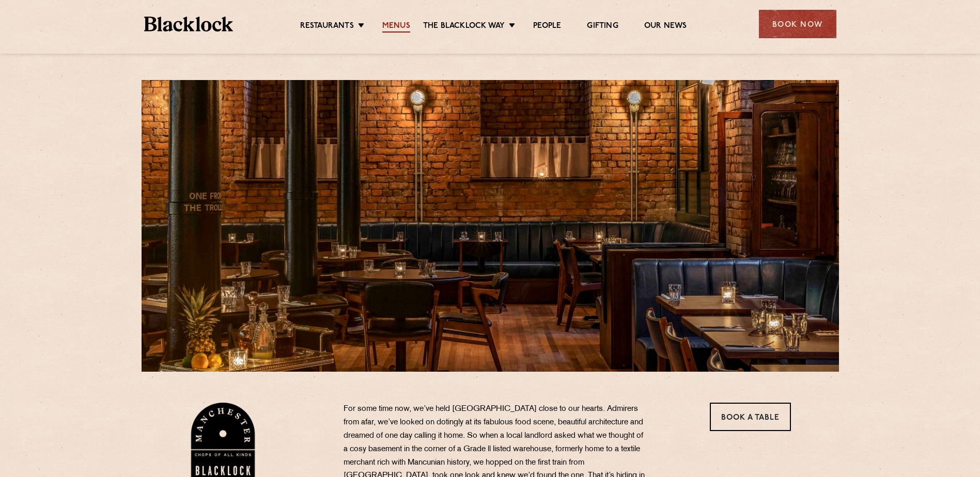 Image resolution: width=980 pixels, height=477 pixels. Describe the element at coordinates (396, 27) in the screenshot. I see `a: Menus` at that location.